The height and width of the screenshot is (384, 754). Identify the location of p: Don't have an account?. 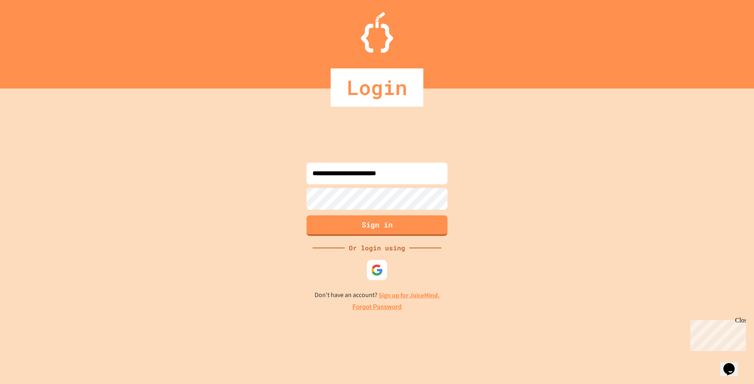
(377, 295).